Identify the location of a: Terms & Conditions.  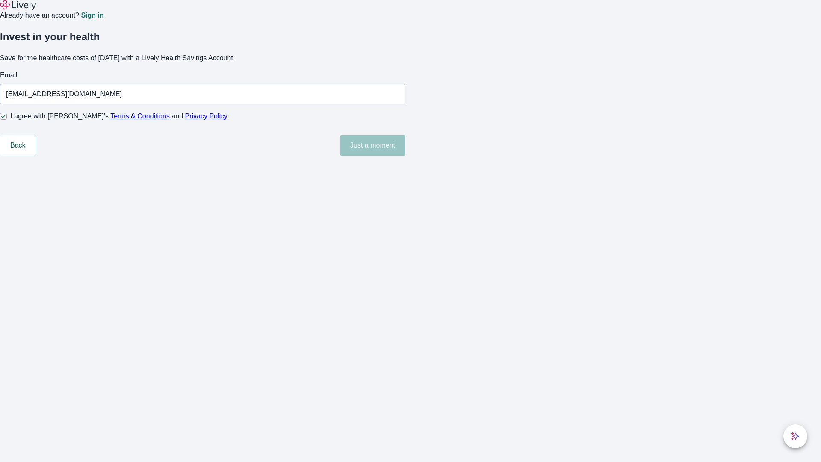
(140, 116).